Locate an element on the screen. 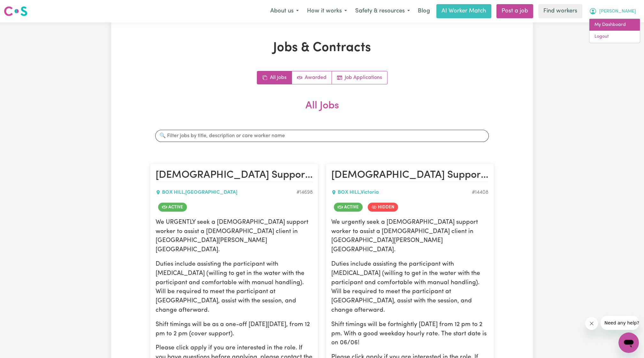 This screenshot has width=644, height=358. button: How it works is located at coordinates (326, 11).